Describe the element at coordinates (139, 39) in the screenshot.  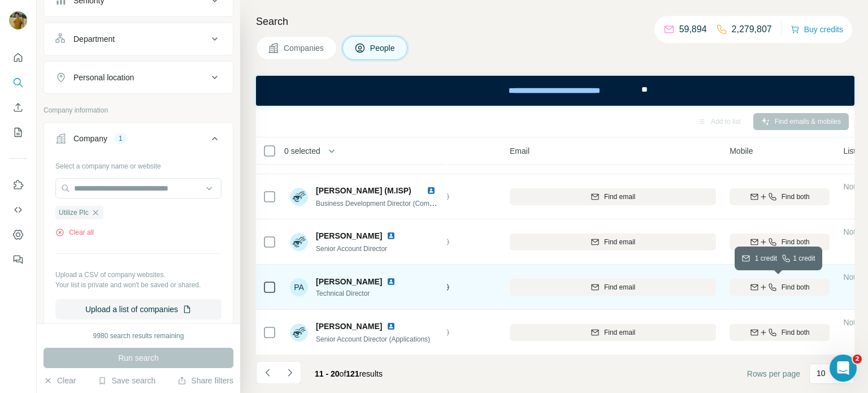
I see `button: Department` at that location.